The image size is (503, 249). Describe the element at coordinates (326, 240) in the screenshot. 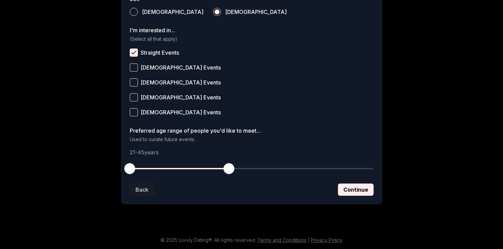

I see `a: Privacy Policy` at that location.